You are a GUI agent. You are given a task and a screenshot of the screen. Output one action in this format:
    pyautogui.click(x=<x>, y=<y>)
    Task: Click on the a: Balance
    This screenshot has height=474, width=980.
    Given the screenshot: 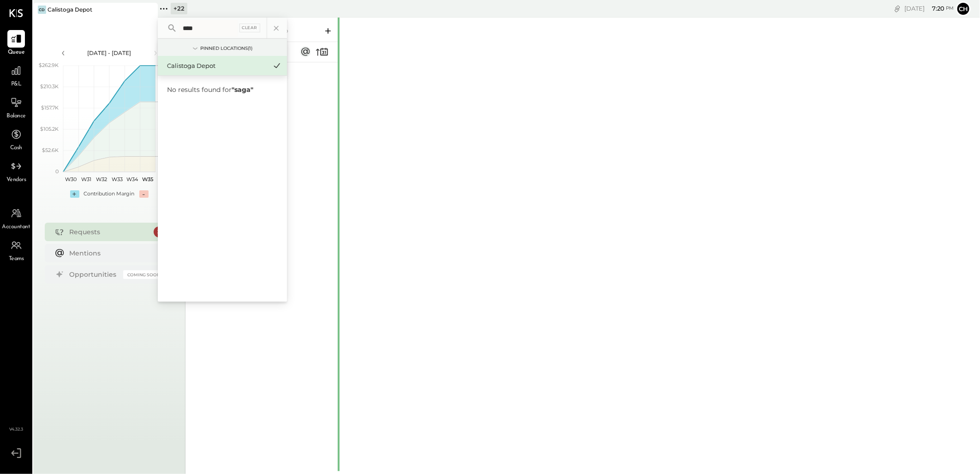 What is the action you would take?
    pyautogui.click(x=16, y=107)
    